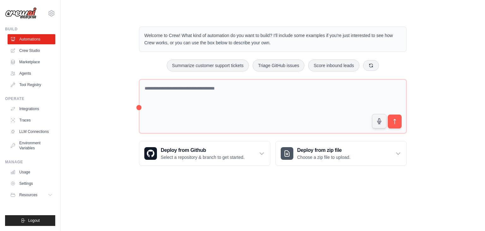 The height and width of the screenshot is (231, 485). I want to click on span: Resources, so click(28, 195).